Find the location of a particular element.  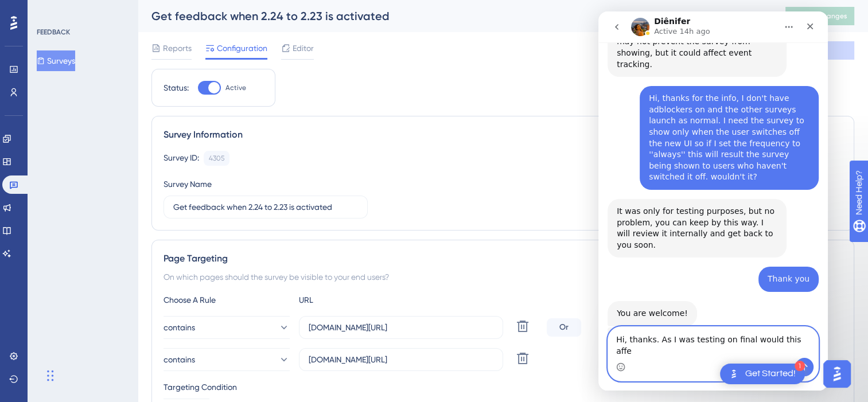

div: Thank you is located at coordinates (190, 267).